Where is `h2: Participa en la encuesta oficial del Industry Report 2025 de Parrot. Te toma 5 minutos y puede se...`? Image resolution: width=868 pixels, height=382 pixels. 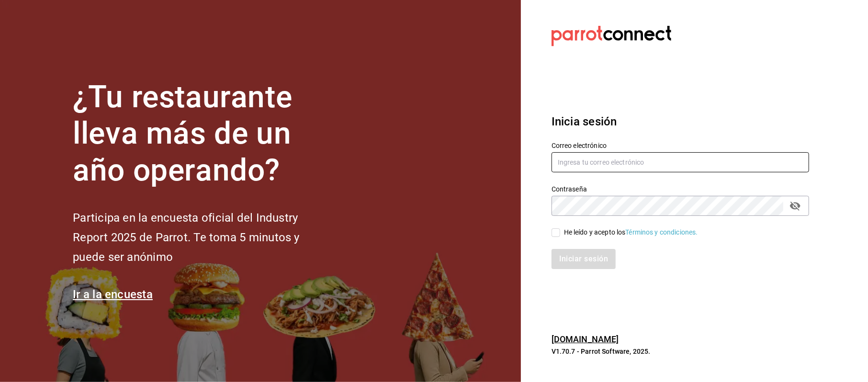
h2: Participa en la encuesta oficial del Industry Report 2025 de Parrot. Te toma 5 minutos y puede se... is located at coordinates (202, 237).